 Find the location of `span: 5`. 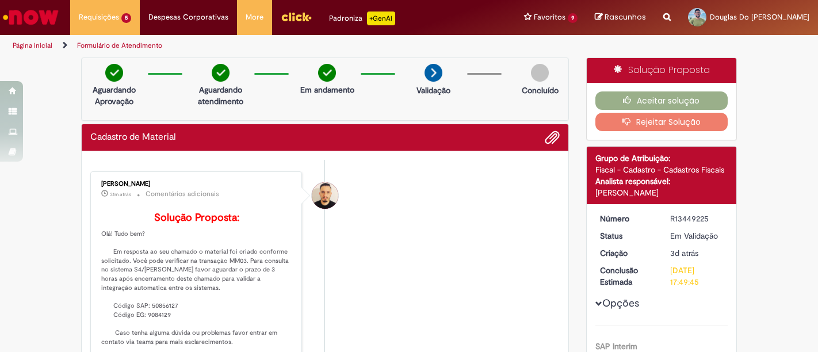

span: 5 is located at coordinates (126, 18).